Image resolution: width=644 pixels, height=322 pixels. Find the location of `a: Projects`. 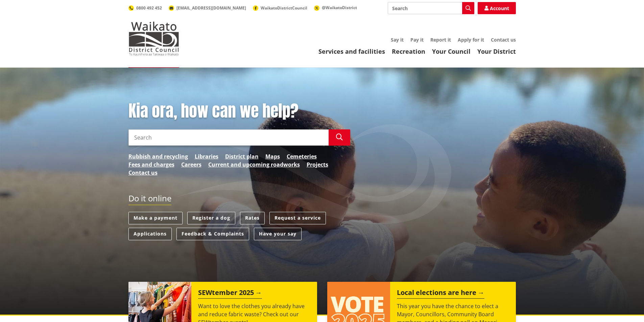

a: Projects is located at coordinates (317, 165).